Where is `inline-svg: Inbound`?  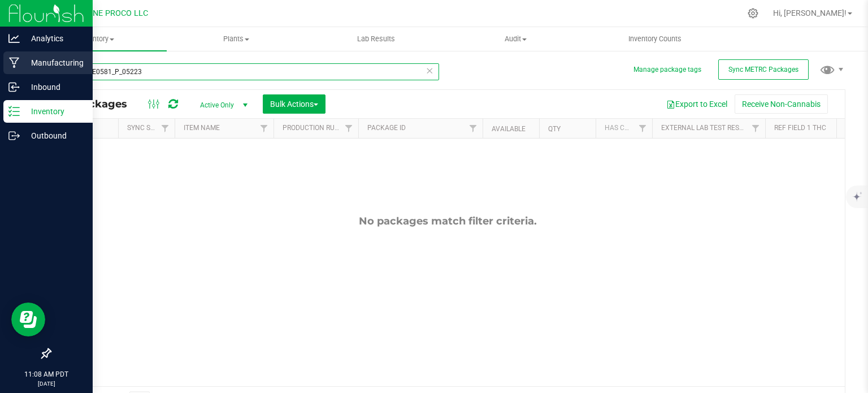 inline-svg: Inbound is located at coordinates (14, 87).